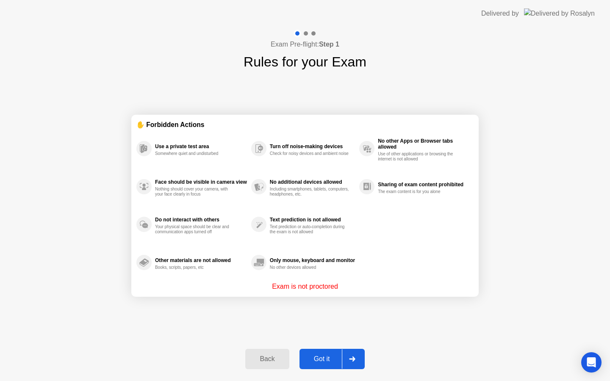 The image size is (610, 381). I want to click on div: Other materials are not allowed, so click(201, 260).